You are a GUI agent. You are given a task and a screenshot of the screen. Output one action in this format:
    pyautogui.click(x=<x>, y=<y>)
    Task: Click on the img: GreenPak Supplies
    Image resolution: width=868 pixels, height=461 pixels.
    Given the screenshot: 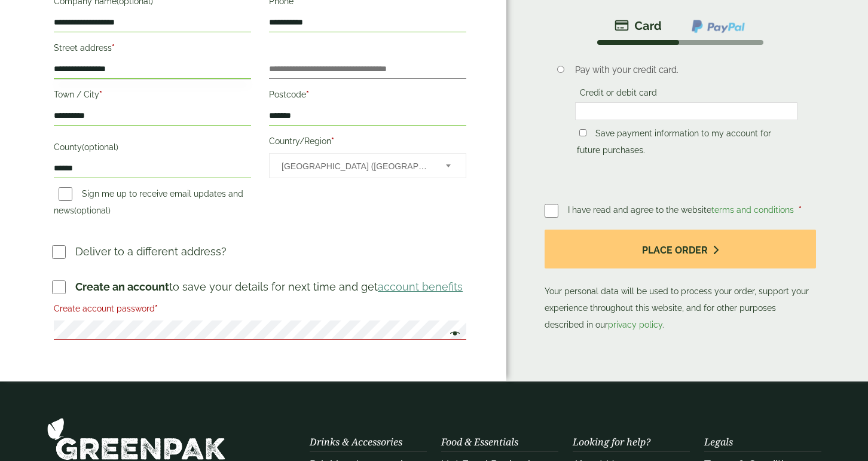 What is the action you would take?
    pyautogui.click(x=137, y=438)
    